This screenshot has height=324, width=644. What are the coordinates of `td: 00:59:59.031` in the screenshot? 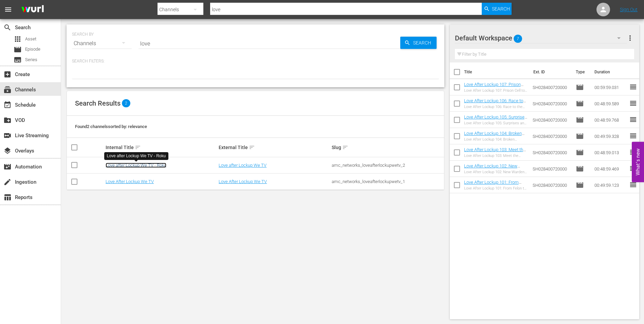 It's located at (611, 87).